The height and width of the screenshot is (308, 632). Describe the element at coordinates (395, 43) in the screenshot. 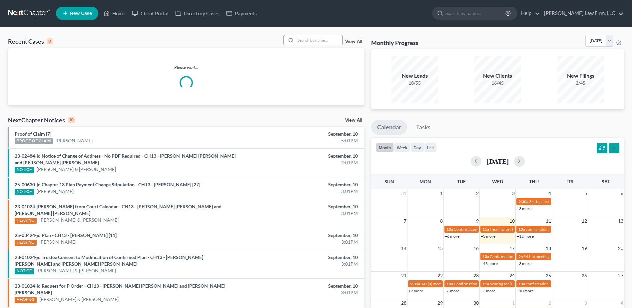

I see `h3: Monthly Progress` at that location.